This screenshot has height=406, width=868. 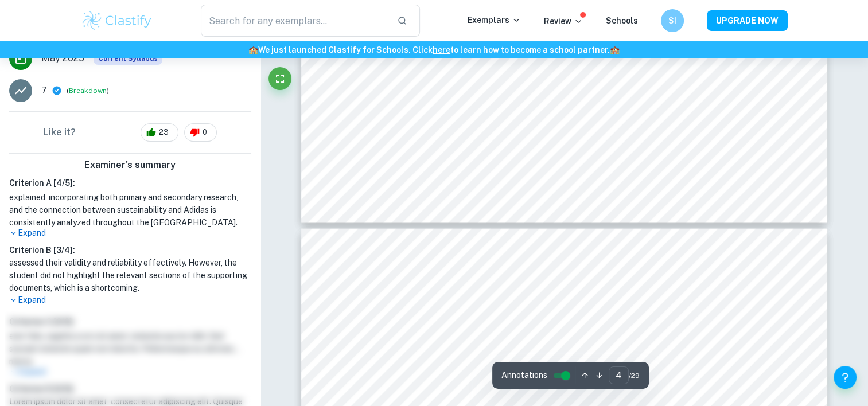 I want to click on a: here, so click(x=441, y=50).